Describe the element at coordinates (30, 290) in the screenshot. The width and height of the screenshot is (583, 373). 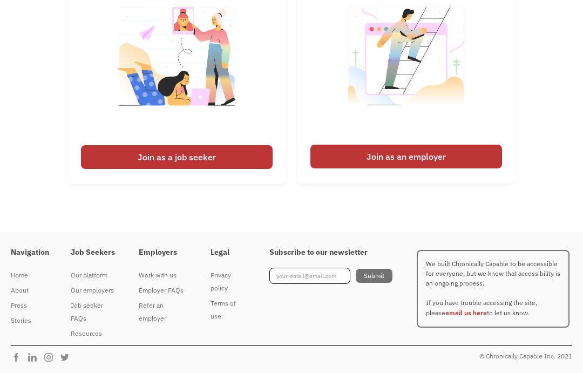
I see `div: About` at that location.